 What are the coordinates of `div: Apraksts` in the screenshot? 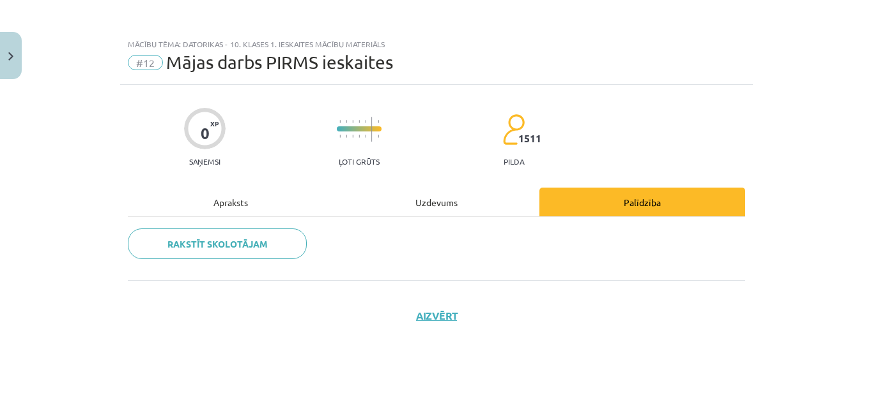 It's located at (231, 202).